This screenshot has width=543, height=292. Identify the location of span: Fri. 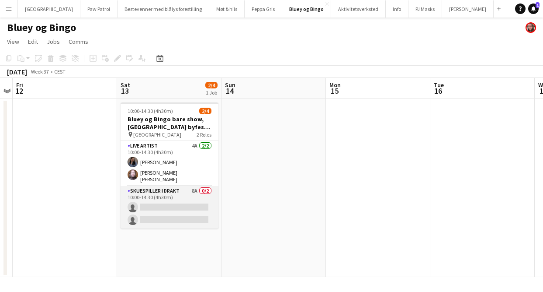
(20, 85).